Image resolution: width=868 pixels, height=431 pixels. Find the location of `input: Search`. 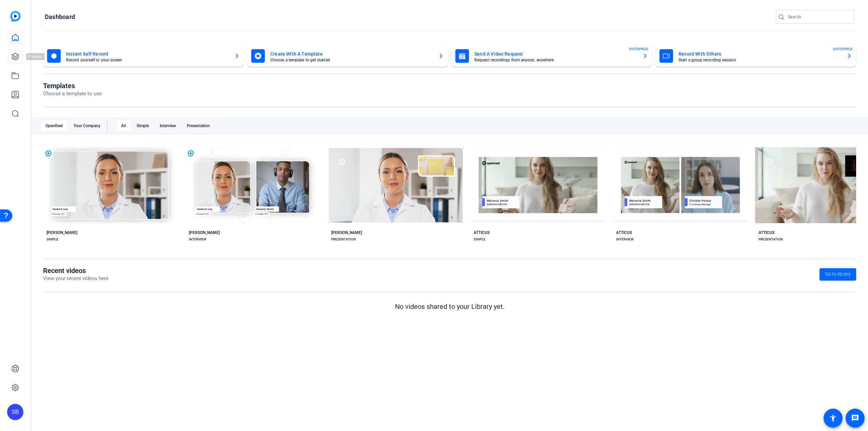

input: Search is located at coordinates (818, 17).